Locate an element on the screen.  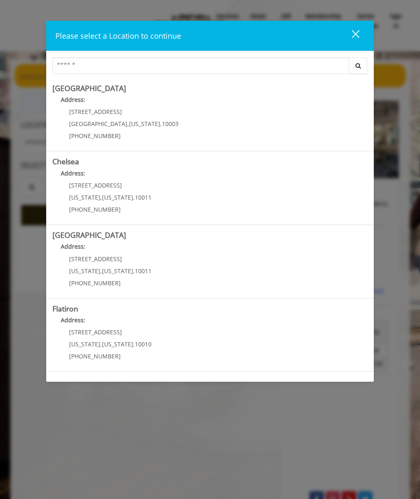
b: Chelsea is located at coordinates (66, 161).